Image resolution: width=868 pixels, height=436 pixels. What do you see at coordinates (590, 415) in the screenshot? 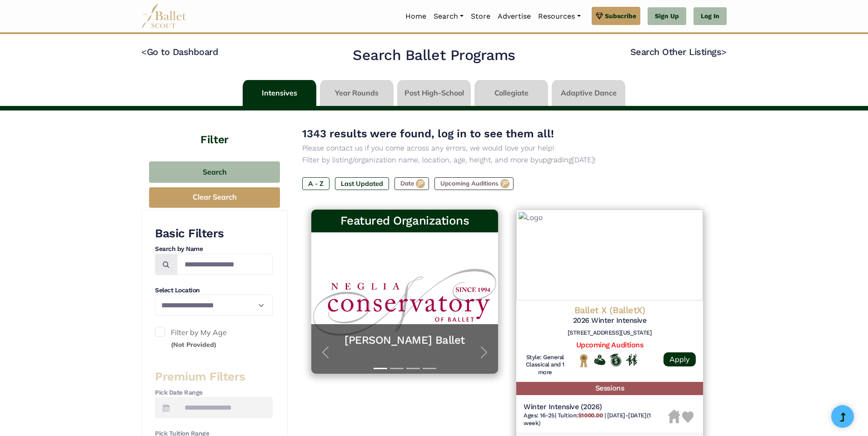
I see `b: $1000.00` at bounding box center [590, 415].